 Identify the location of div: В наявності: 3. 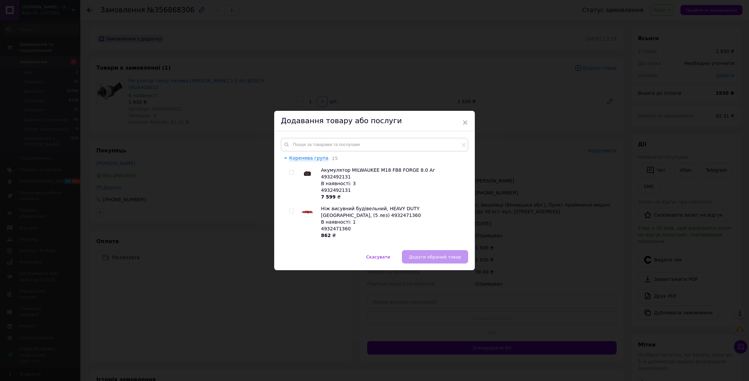
(393, 183).